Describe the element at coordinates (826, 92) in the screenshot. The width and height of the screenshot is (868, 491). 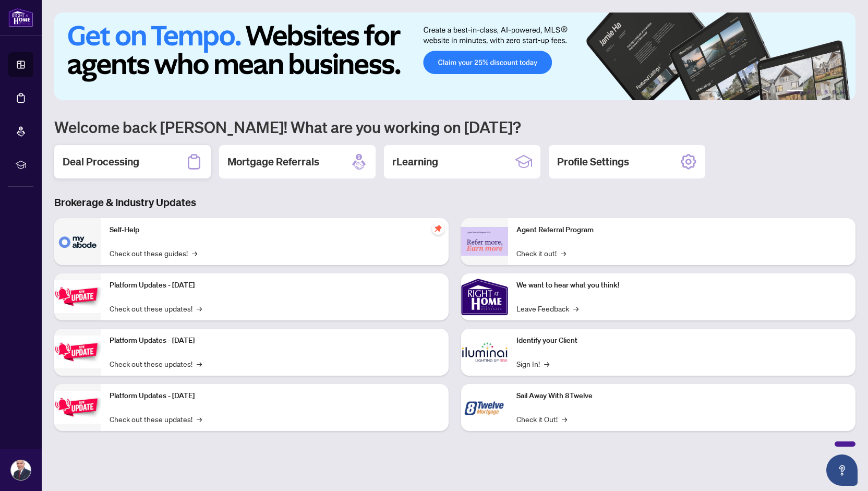
I see `button: 4` at that location.